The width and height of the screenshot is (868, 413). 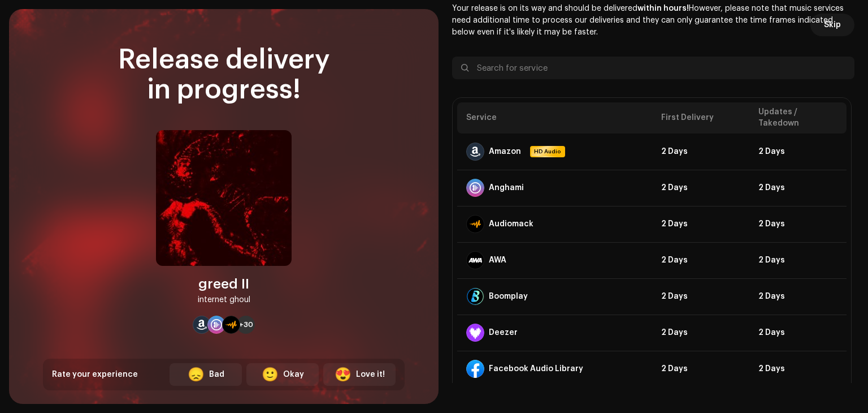 I want to click on div: Audiomack, so click(x=511, y=224).